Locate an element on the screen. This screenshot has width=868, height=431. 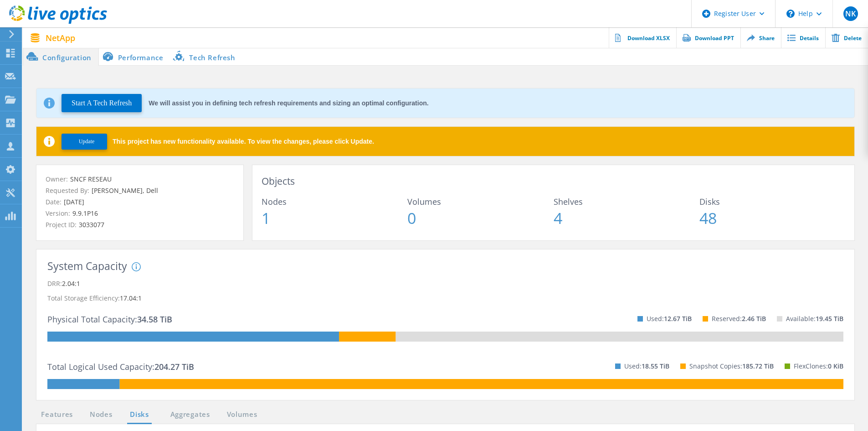
p: Physical Total Capacity: is located at coordinates (110, 319).